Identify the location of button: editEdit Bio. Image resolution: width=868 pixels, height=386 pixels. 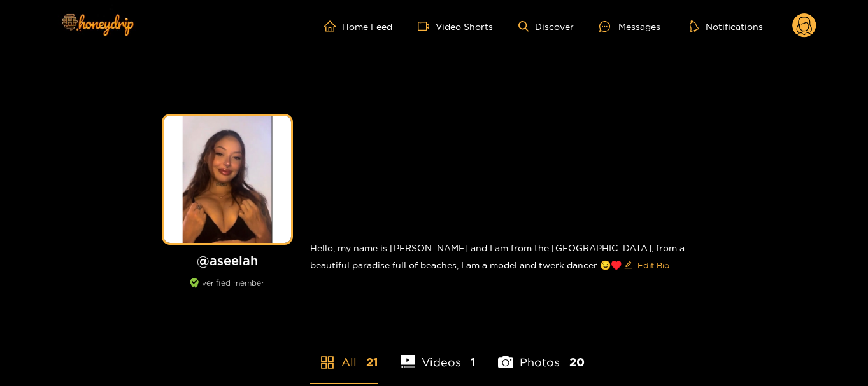
(646, 265).